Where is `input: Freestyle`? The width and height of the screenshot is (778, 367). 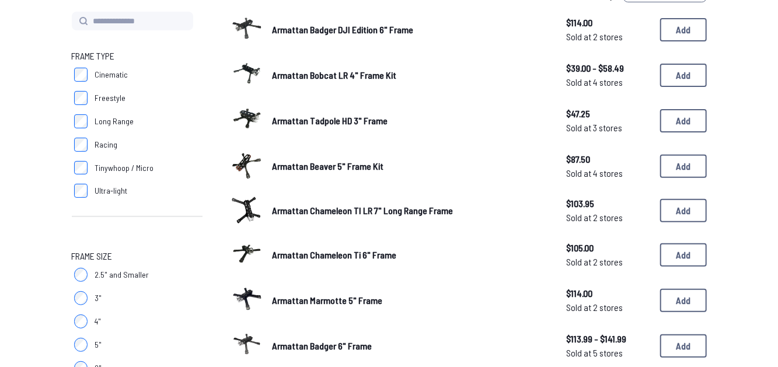
input: Freestyle is located at coordinates (81, 98).